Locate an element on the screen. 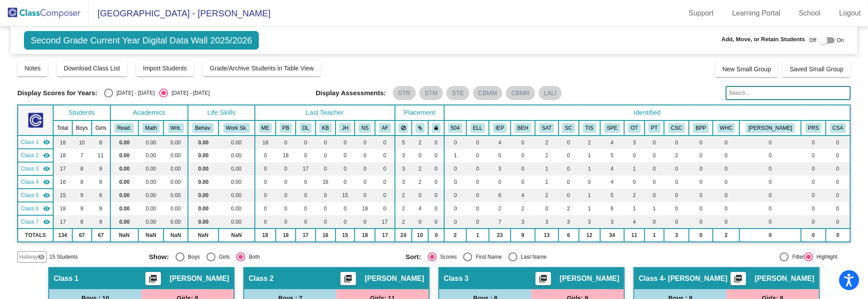 The height and width of the screenshot is (299, 868). td: 8 is located at coordinates (82, 169).